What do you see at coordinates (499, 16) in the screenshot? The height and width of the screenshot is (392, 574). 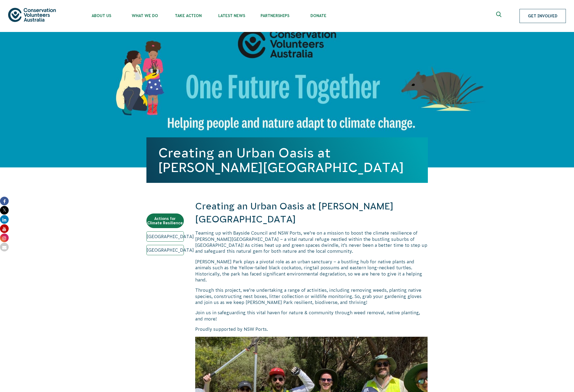 I see `span: Expand search box` at bounding box center [499, 16].